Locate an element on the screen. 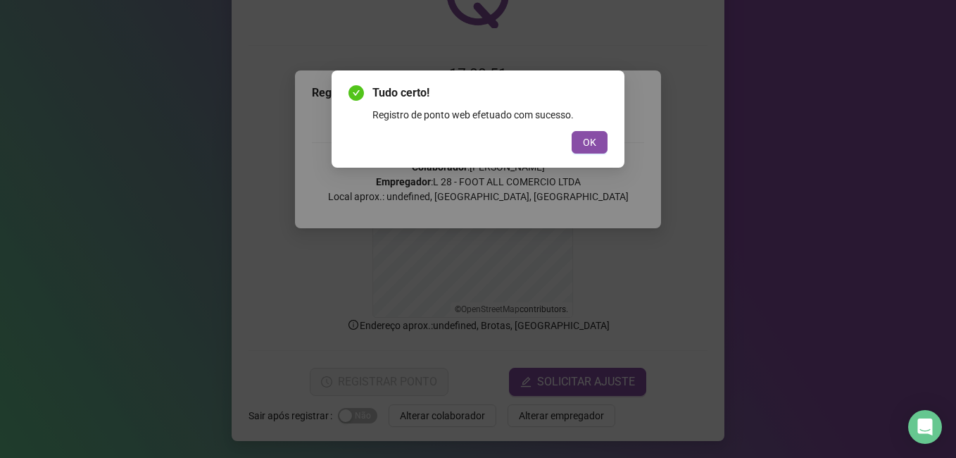 The height and width of the screenshot is (458, 956). span: Tudo certo! is located at coordinates (490, 93).